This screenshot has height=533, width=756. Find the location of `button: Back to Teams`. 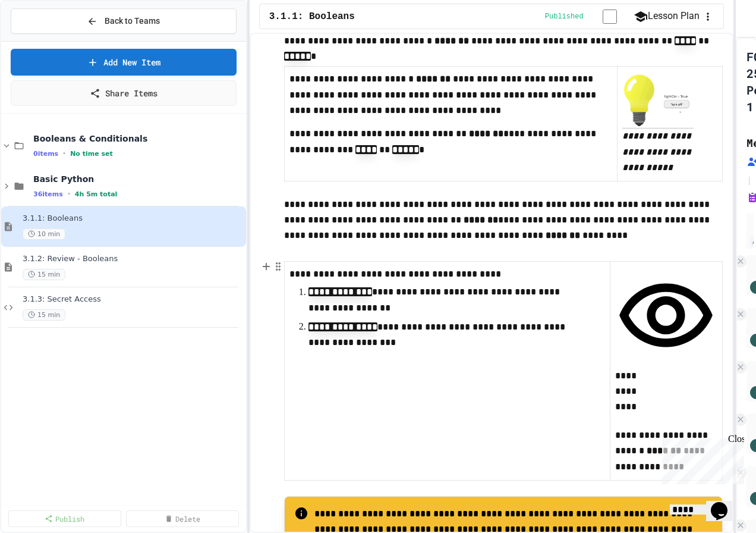

button: Back to Teams is located at coordinates (124, 21).